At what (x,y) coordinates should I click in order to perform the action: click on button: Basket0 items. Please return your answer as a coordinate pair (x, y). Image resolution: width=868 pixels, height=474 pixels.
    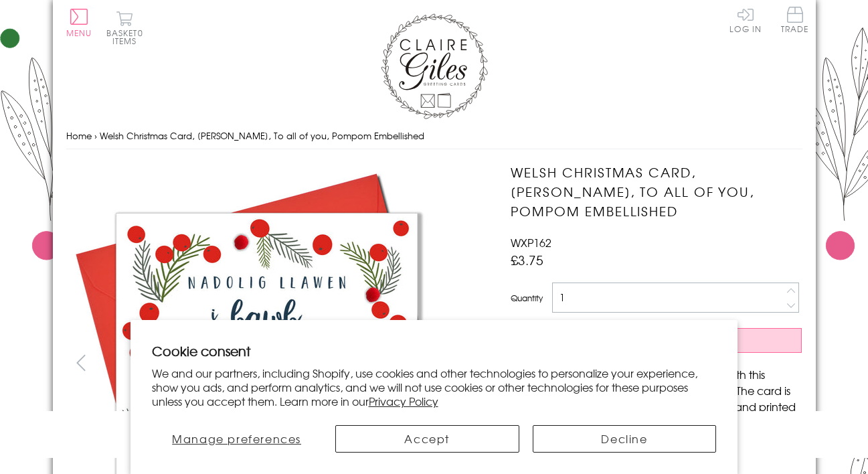
    Looking at the image, I should click on (124, 27).